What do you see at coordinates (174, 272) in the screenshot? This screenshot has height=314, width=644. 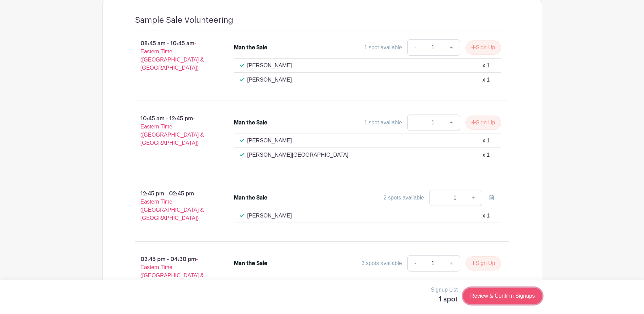 I see `p: 02:45 pm - 04:30 pm` at bounding box center [174, 272].